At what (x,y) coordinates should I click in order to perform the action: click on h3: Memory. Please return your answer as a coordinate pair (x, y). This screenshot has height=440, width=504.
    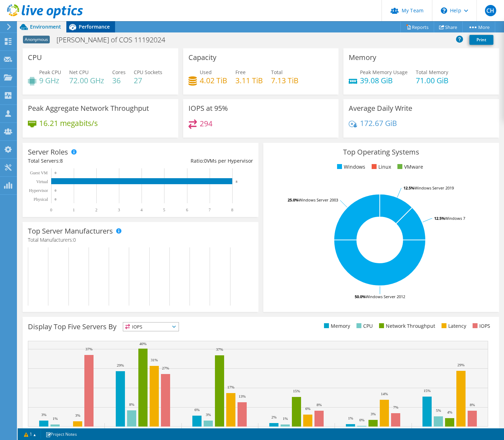
    Looking at the image, I should click on (362, 57).